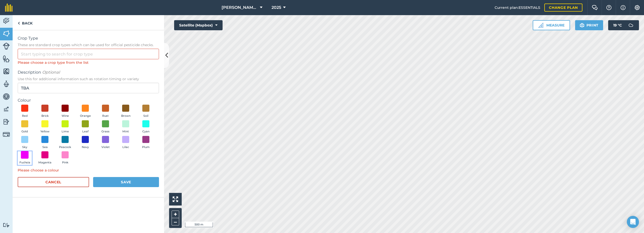  Describe the element at coordinates (582, 25) in the screenshot. I see `img: svg+xml;base64,PHN2ZyB4bWxucz0iaHR0cDovL3d3dy53My5vcmcvMjAwMC9zdmciIHdpZHRoPSIxOSIgaGVpZ2h0PSIyNC...` at that location.